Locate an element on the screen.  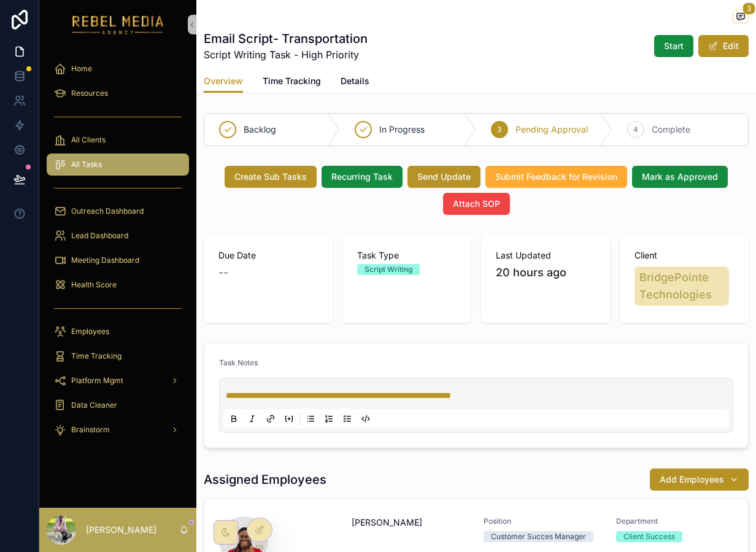
span: All Tasks is located at coordinates (87, 165).